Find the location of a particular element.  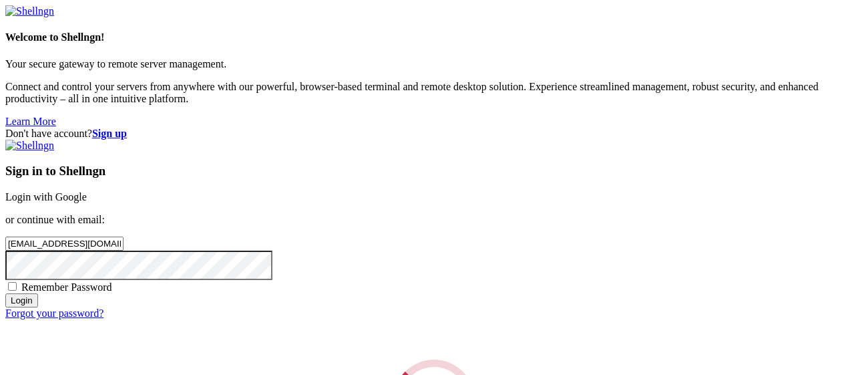

input: Remember Password is located at coordinates (12, 286).